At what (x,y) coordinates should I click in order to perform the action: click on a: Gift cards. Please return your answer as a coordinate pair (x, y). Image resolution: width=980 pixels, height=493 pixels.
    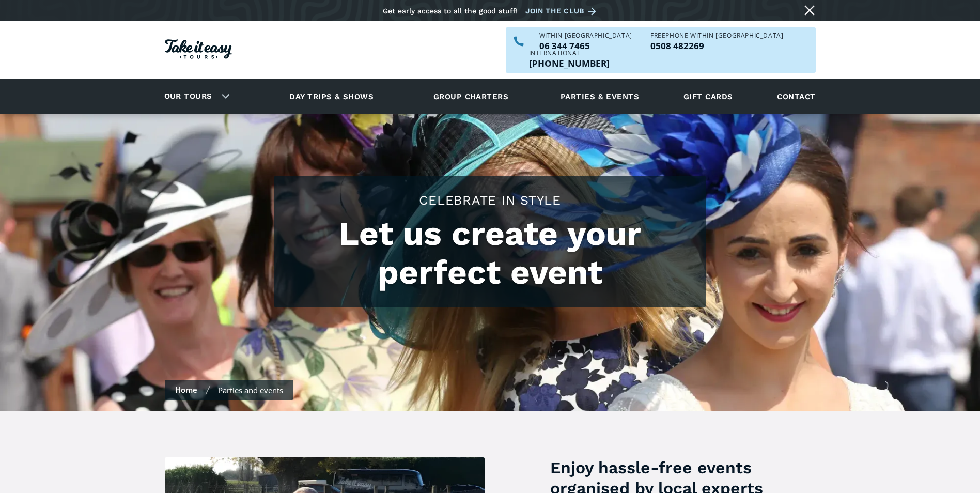
    Looking at the image, I should click on (709, 96).